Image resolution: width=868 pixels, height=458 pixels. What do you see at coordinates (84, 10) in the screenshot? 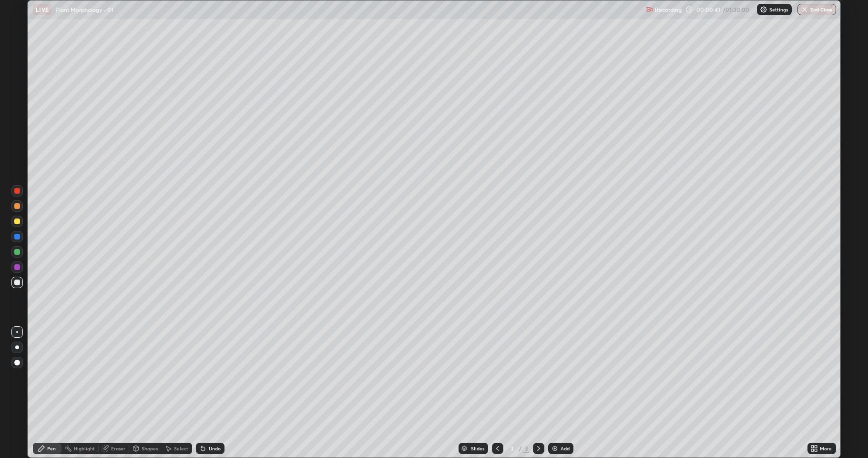
I see `p: Plant Morphology - 01` at bounding box center [84, 10].